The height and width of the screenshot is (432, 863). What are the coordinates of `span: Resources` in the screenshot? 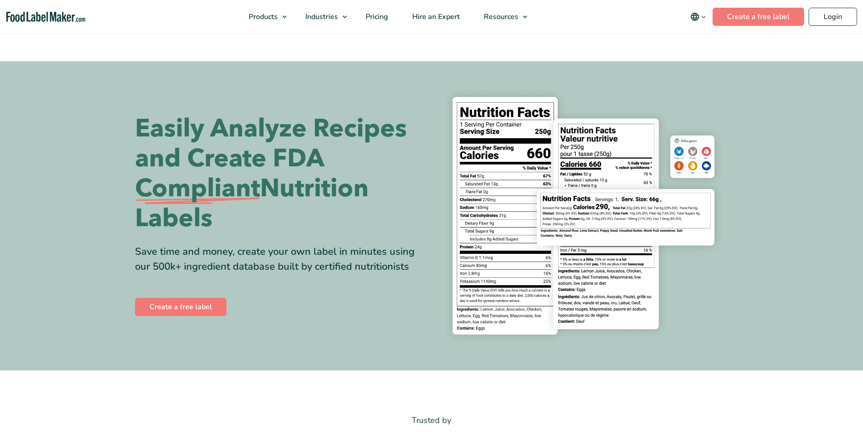 It's located at (500, 17).